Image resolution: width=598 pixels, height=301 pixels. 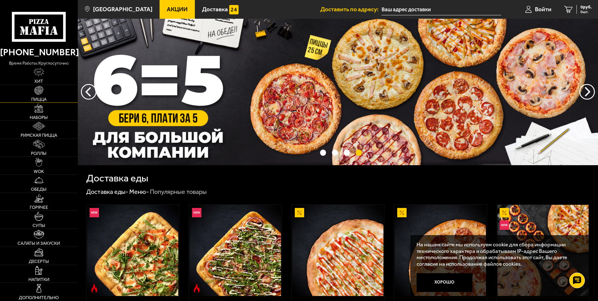 What do you see at coordinates (39, 207) in the screenshot?
I see `span: Горячее` at bounding box center [39, 207].